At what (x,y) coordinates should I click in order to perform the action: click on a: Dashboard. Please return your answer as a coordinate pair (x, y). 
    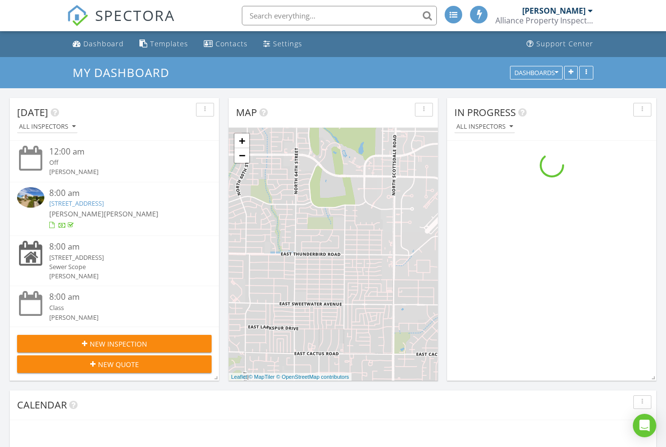
    Looking at the image, I should click on (98, 44).